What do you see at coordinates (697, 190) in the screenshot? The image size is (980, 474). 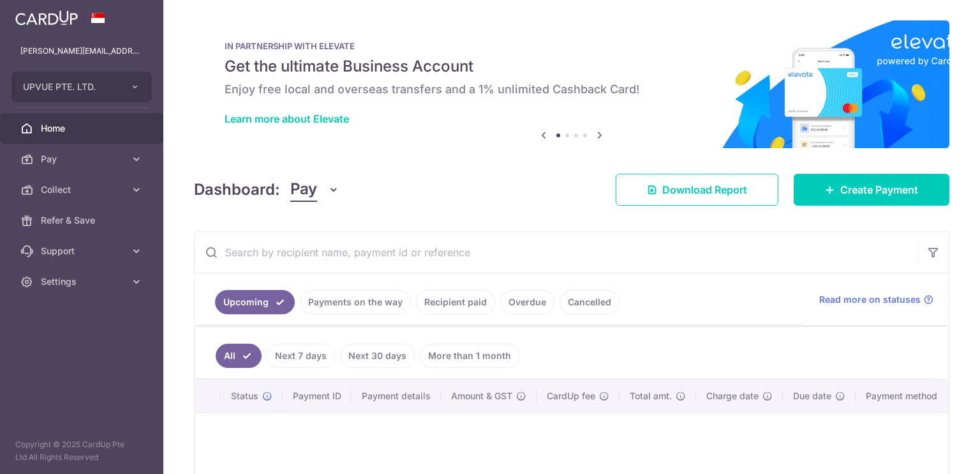 I see `a: Download Report` at bounding box center [697, 190].